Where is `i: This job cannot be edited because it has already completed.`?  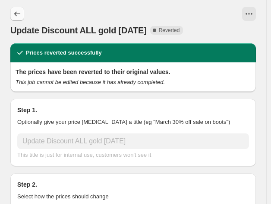
i: This job cannot be edited because it has already completed. is located at coordinates (90, 82).